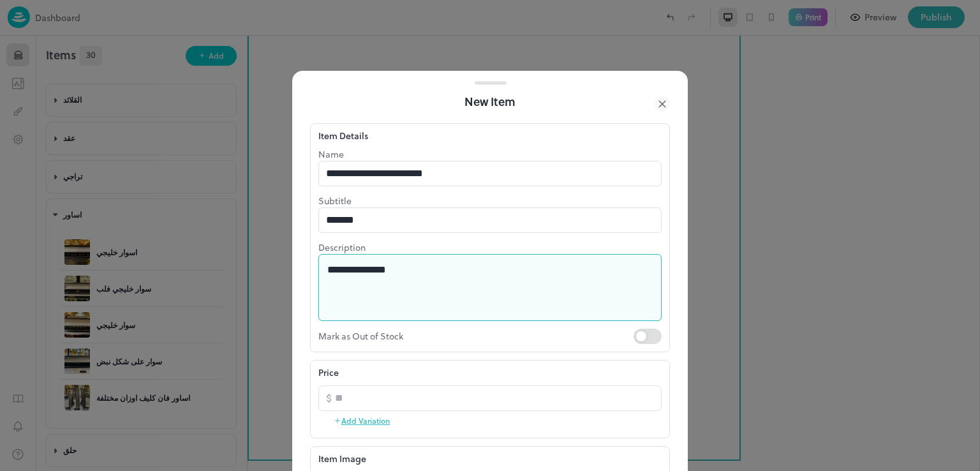 Image resolution: width=980 pixels, height=471 pixels. I want to click on p: Subtitle, so click(490, 200).